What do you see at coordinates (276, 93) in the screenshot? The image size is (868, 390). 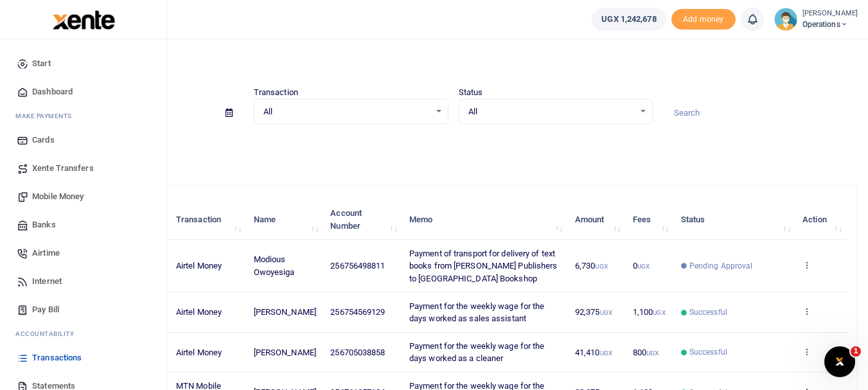 I see `label: Transaction` at bounding box center [276, 93].